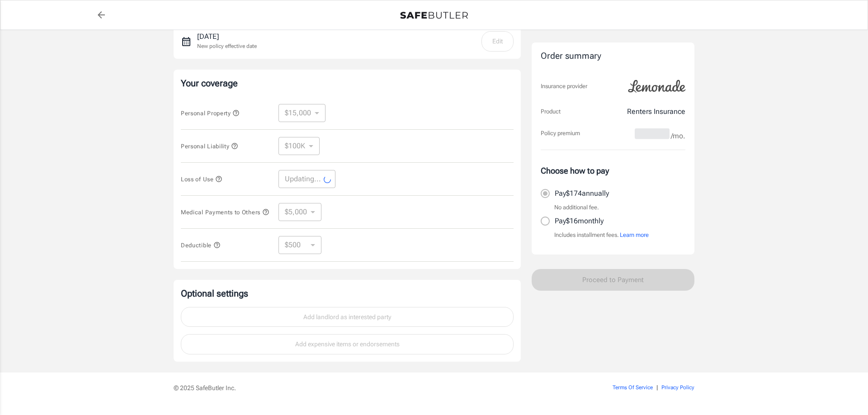 The width and height of the screenshot is (868, 415). I want to click on span: Medical Payments to Others, so click(225, 212).